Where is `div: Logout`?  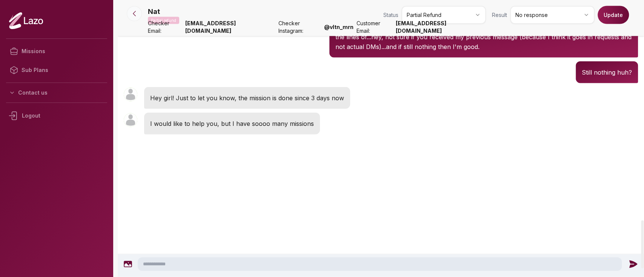 div: Logout is located at coordinates (57, 116).